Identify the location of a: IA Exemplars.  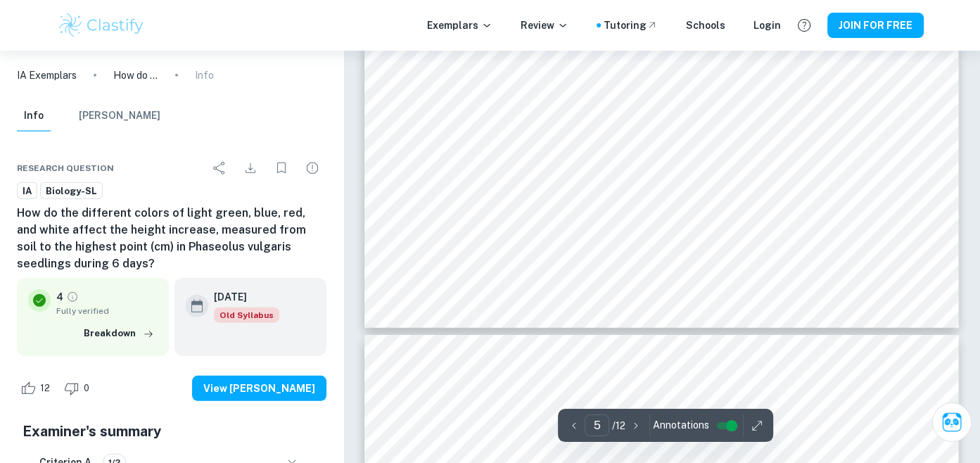
(47, 75).